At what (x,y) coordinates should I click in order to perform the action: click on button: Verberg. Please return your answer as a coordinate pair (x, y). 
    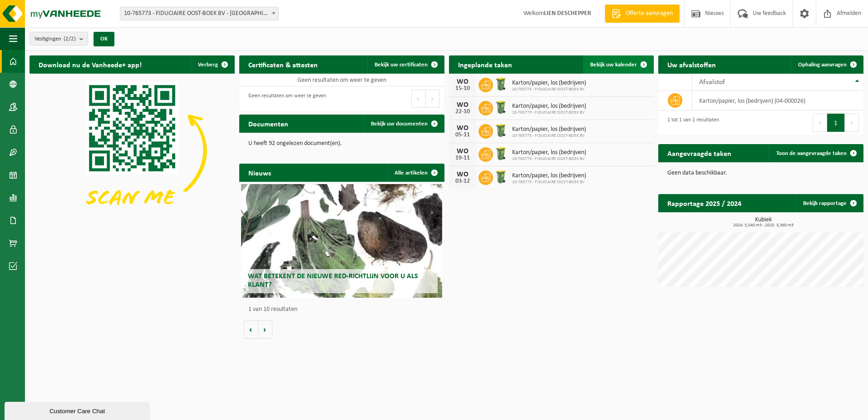
    Looking at the image, I should click on (212, 65).